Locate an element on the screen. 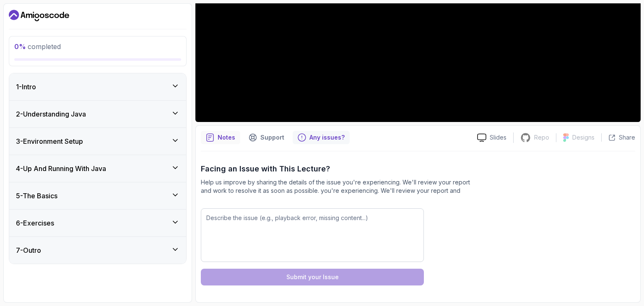  p: Help us improve by sharing the details of the issue you're experiencing. We'll review your report... is located at coordinates (336, 186).